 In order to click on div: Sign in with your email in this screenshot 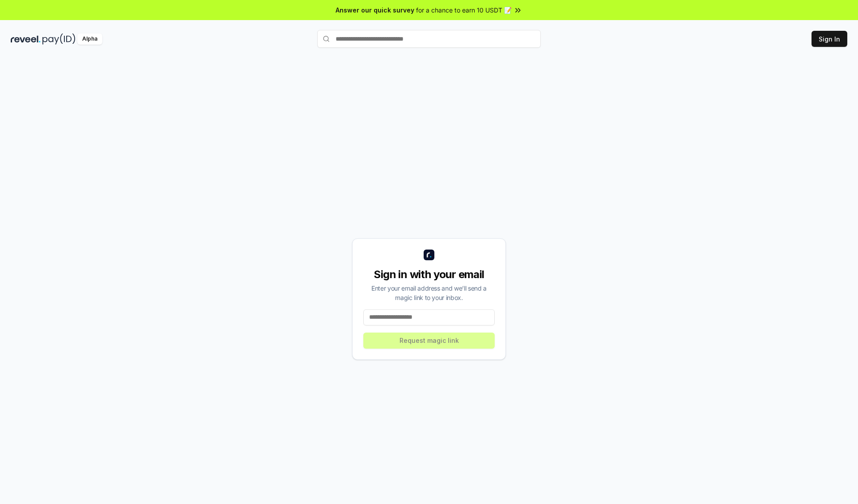, I will do `click(429, 275)`.